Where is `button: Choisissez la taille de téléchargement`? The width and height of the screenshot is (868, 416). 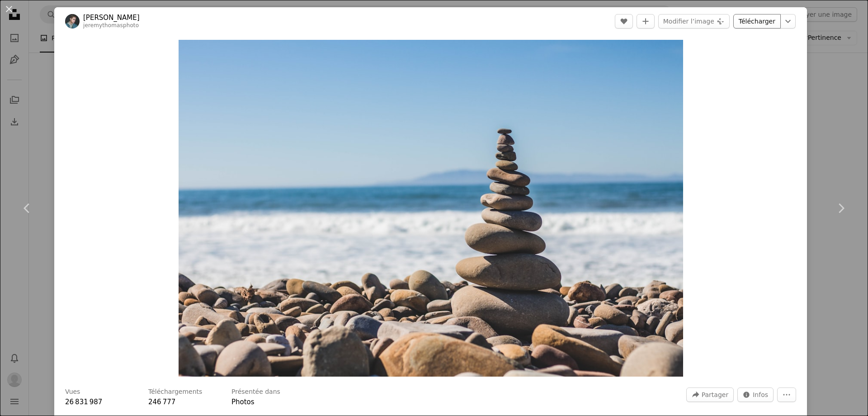
button: Choisissez la taille de téléchargement is located at coordinates (788, 21).